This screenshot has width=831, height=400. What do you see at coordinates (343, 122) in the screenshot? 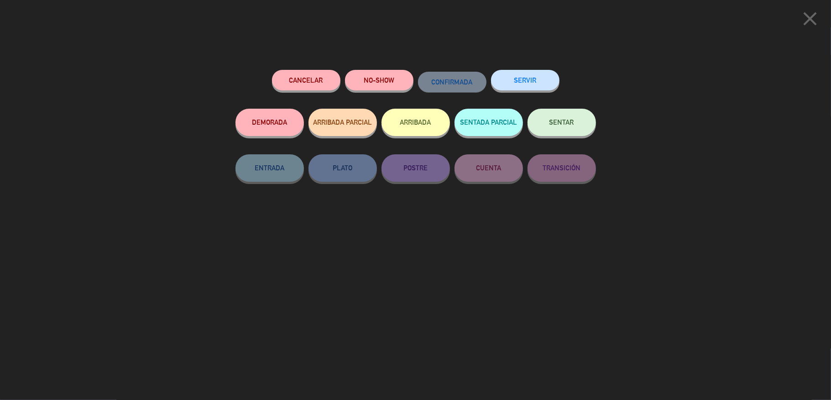
I see `button: ARRIBADA PARCIAL` at bounding box center [343, 122].